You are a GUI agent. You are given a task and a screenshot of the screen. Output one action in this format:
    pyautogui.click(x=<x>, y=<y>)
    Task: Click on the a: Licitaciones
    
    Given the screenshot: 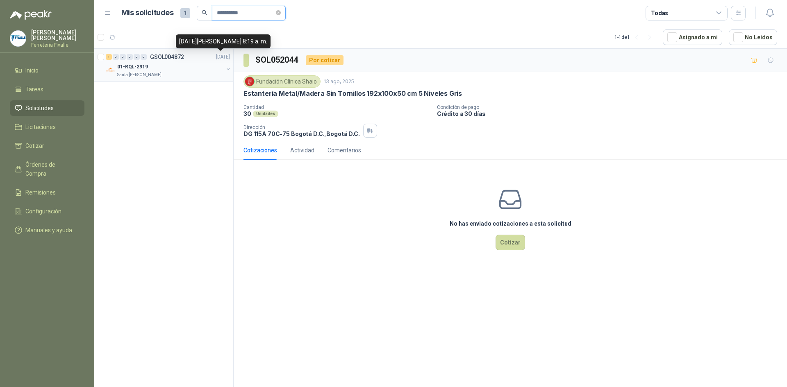 What is the action you would take?
    pyautogui.click(x=47, y=127)
    